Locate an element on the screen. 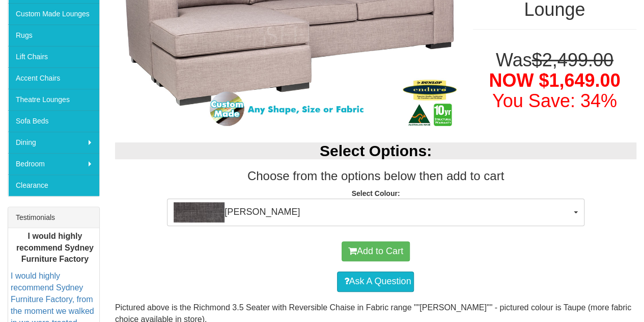 This screenshot has height=322, width=644. b: Select Options: is located at coordinates (376, 151).